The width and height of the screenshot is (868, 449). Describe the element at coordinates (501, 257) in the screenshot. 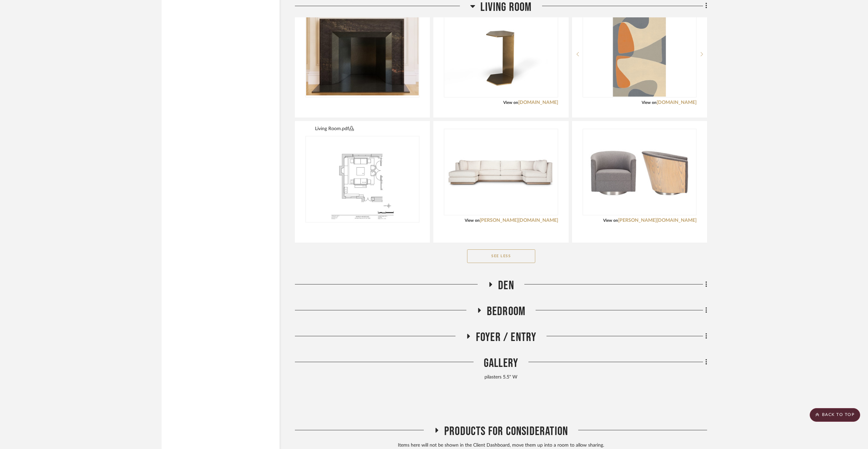

I see `button: See Less` at that location.